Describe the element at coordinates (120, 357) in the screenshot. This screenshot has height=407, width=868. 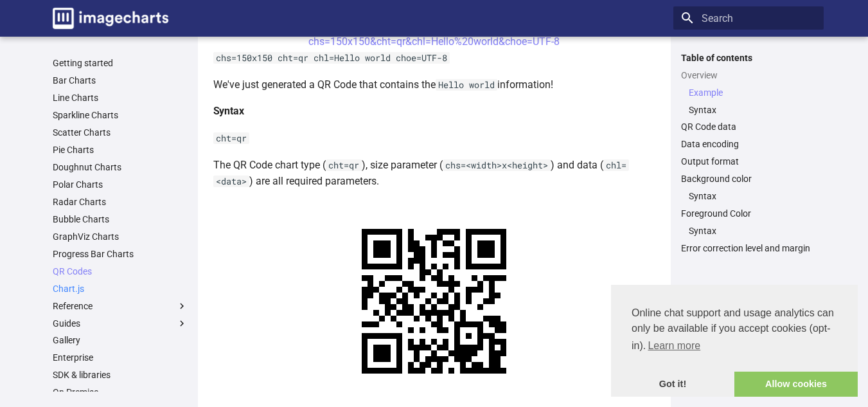
I see `a: Enterprise` at that location.